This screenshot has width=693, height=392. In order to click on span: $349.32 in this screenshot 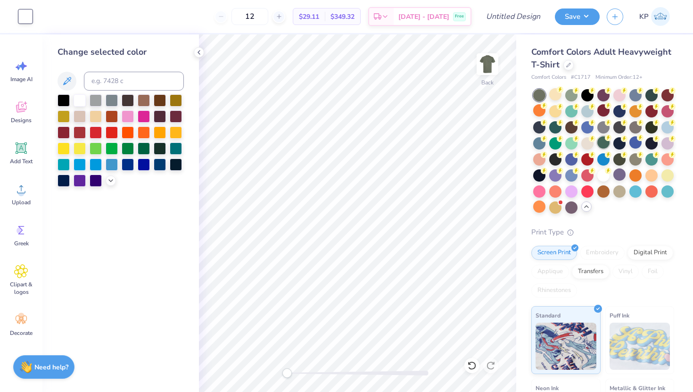, I will do `click(342, 16)`.